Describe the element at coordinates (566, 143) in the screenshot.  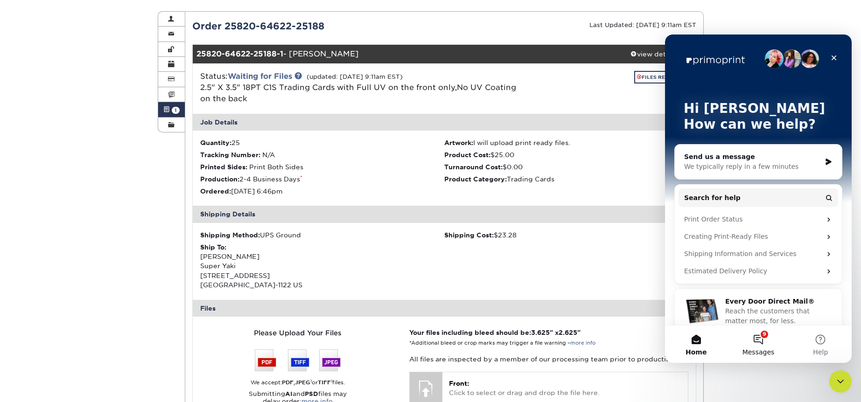
I see `li: I will upload print ready files.` at that location.